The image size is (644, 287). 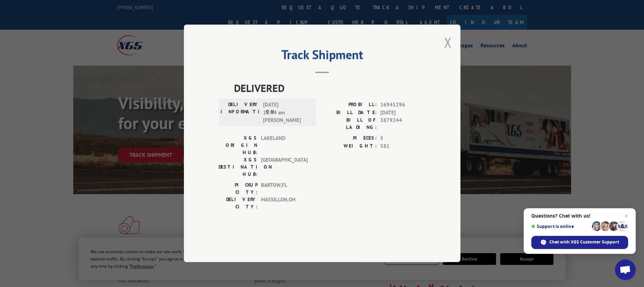 What do you see at coordinates (238, 145) in the screenshot?
I see `label: XGS ORIGIN HUB:` at bounding box center [238, 145].